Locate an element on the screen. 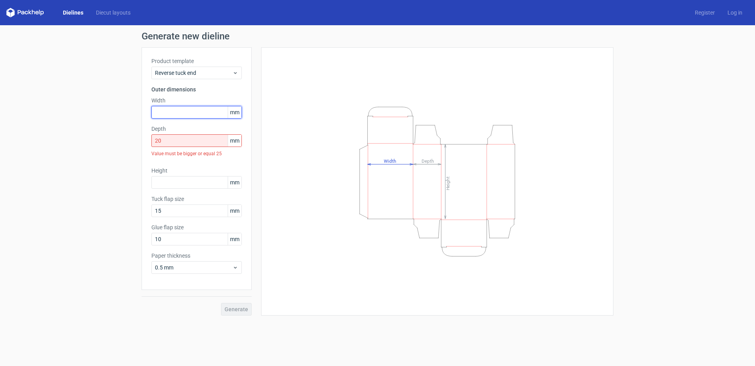 The width and height of the screenshot is (755, 366). a: Dielines is located at coordinates (73, 13).